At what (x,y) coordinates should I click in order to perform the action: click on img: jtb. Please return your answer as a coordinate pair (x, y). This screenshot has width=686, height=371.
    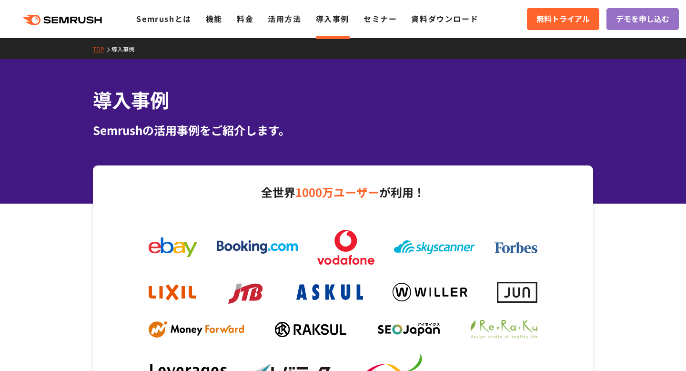
    Looking at the image, I should click on (246, 292).